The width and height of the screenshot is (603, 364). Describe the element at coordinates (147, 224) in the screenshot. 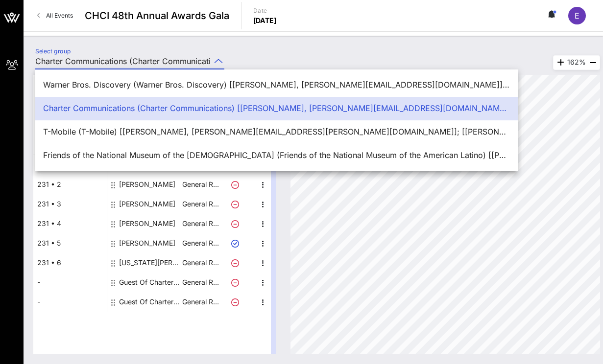

I see `div: Angela Wilkes` at that location.